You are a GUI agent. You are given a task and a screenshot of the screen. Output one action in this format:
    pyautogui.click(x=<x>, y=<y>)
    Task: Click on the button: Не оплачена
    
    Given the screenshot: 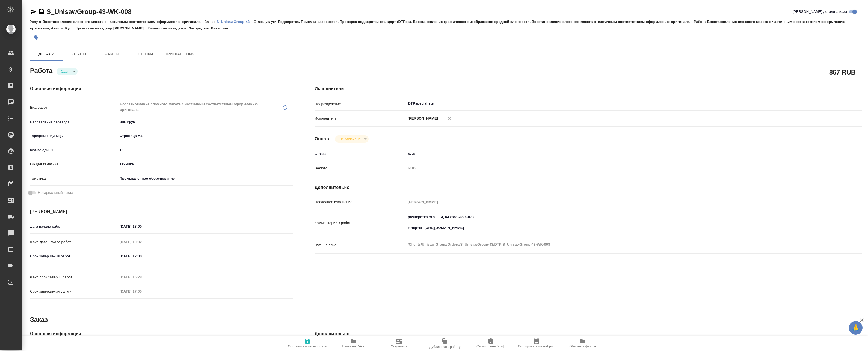 What is the action you would take?
    pyautogui.click(x=350, y=139)
    